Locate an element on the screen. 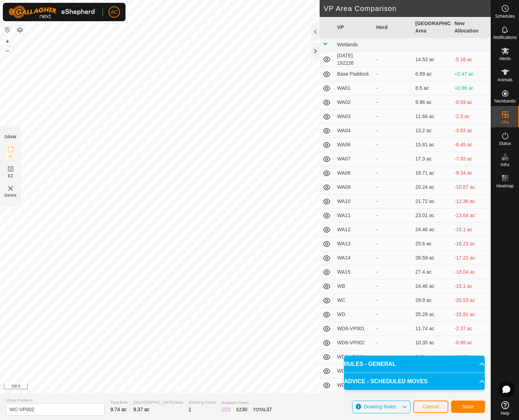 The image size is (519, 420). td: WC is located at coordinates (354, 300).